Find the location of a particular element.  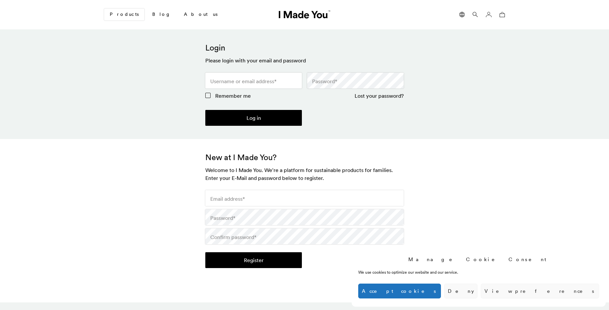

label: Email address is located at coordinates (227, 198).